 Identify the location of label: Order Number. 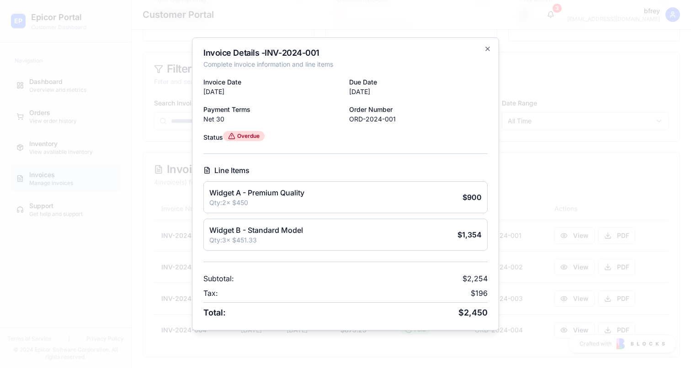
(371, 109).